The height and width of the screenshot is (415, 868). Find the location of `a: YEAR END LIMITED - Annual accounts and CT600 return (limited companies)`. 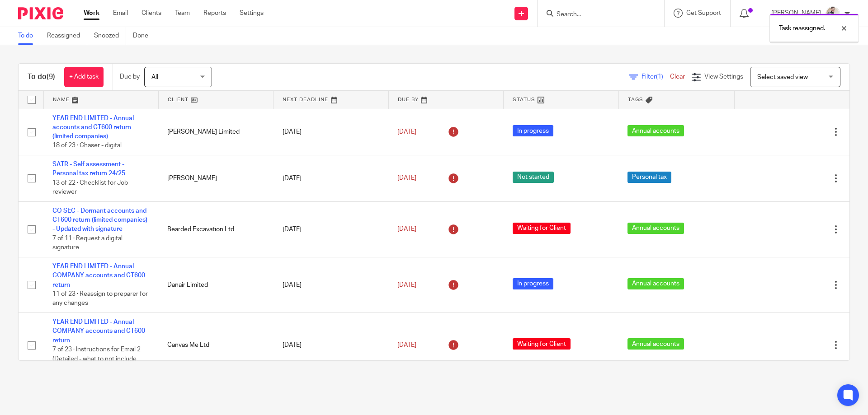

a: YEAR END LIMITED - Annual accounts and CT600 return (limited companies) is located at coordinates (93, 127).